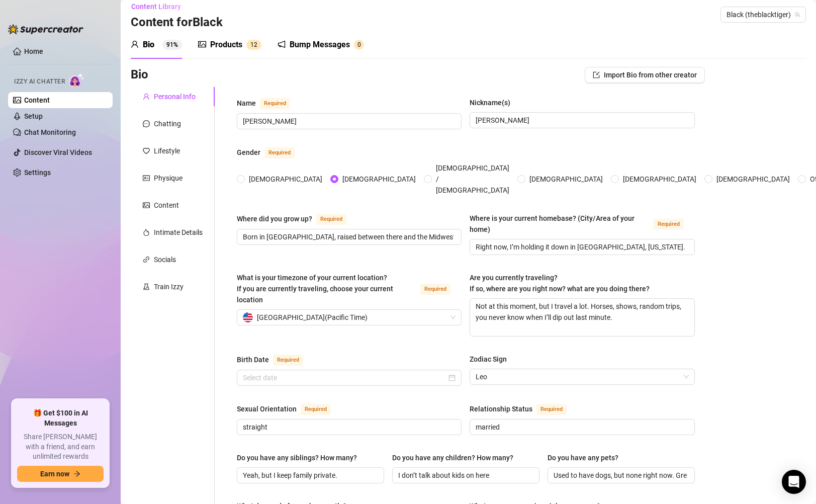  I want to click on div: Content, so click(167, 205).